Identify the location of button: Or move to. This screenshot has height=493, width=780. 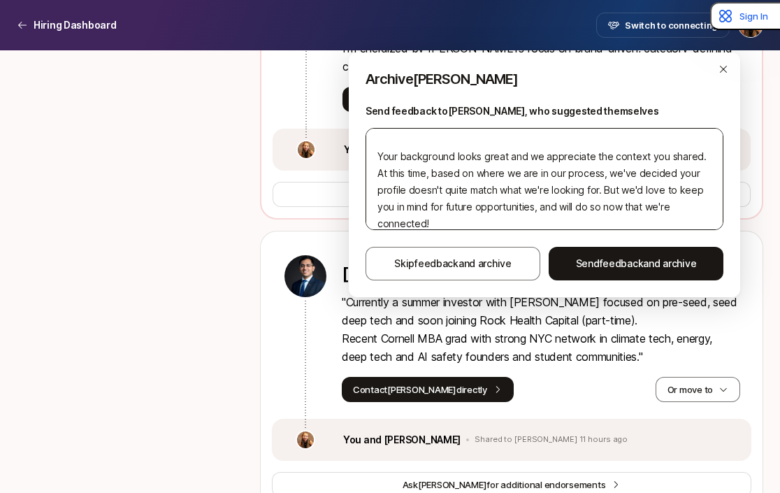
(698, 389).